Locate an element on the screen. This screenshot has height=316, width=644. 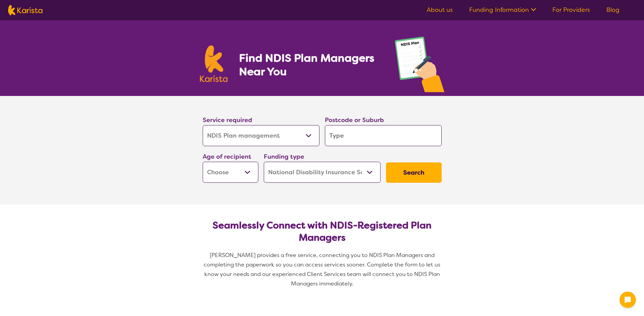
img: plan-management is located at coordinates (420, 66).